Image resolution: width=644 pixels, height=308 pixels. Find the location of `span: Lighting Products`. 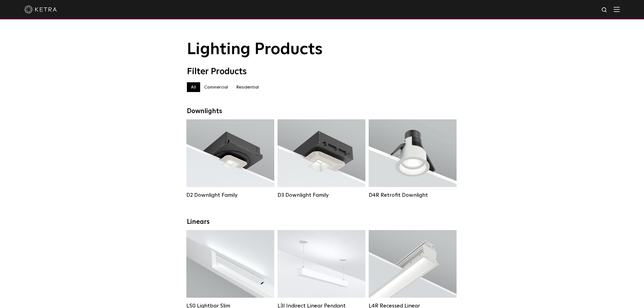

span: Lighting Products is located at coordinates (255, 49).